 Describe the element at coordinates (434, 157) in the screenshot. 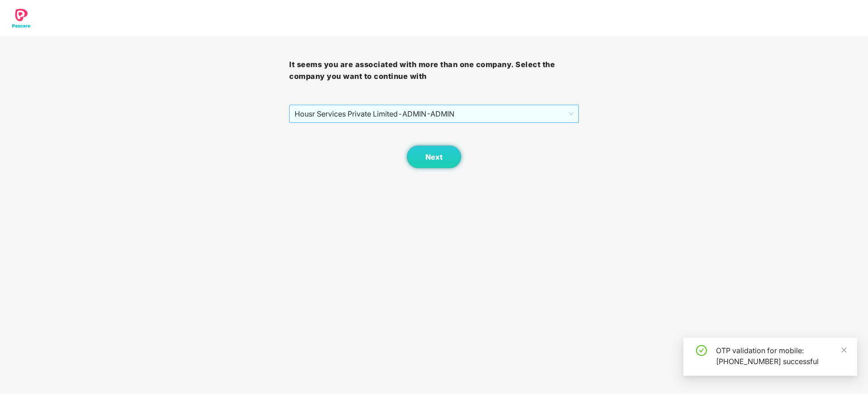

I see `span: Next` at that location.